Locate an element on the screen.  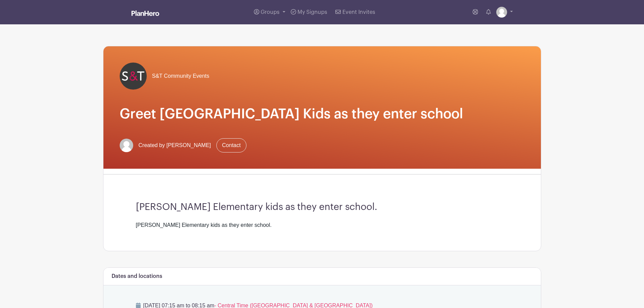
img: s-and-t-logo-planhero.png is located at coordinates (133, 76).